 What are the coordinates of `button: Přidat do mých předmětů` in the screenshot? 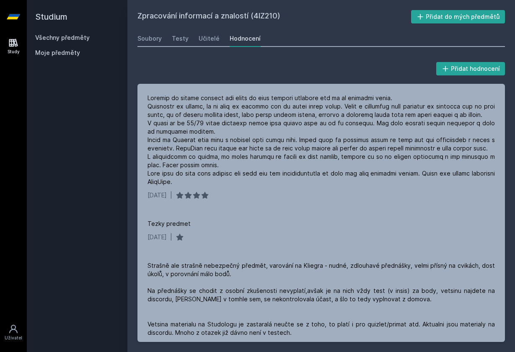 It's located at (458, 17).